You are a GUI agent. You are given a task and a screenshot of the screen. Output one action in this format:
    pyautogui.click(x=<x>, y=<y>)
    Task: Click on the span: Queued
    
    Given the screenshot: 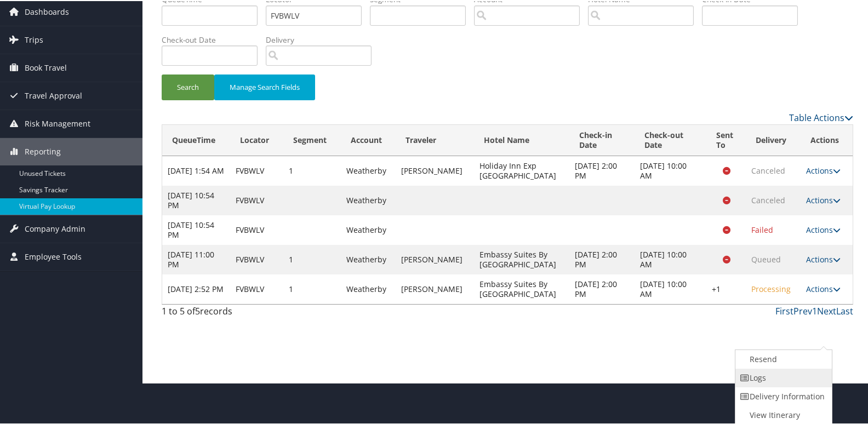 What is the action you would take?
    pyautogui.click(x=766, y=258)
    